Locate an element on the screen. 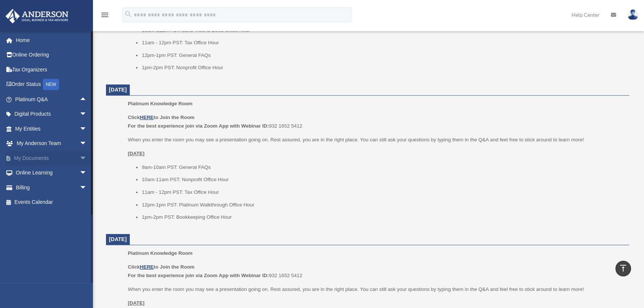  a: Order StatusNEW is located at coordinates (52, 85).